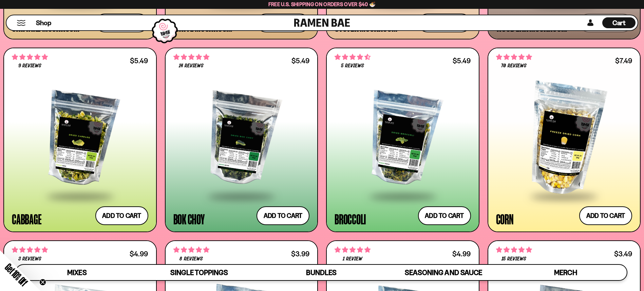  I want to click on a: Mixes, so click(77, 272).